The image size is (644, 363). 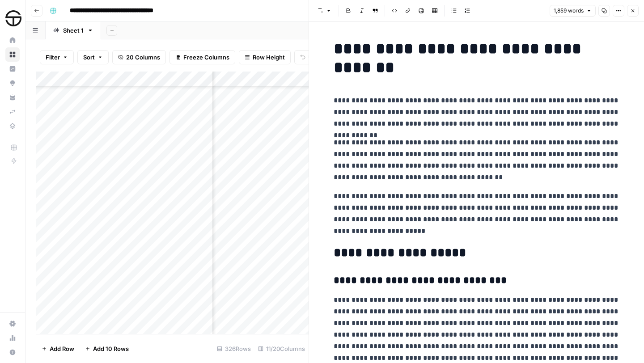 What do you see at coordinates (61, 348) in the screenshot?
I see `span: Add Row` at bounding box center [61, 348].